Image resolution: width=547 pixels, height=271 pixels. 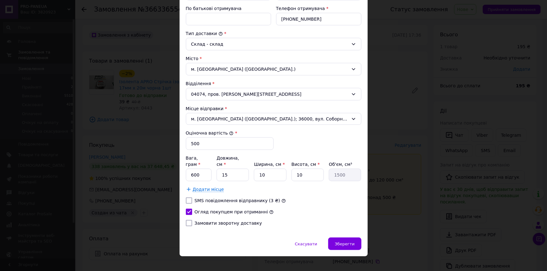 I want to click on div: Об'єм, см³, so click(x=345, y=165).